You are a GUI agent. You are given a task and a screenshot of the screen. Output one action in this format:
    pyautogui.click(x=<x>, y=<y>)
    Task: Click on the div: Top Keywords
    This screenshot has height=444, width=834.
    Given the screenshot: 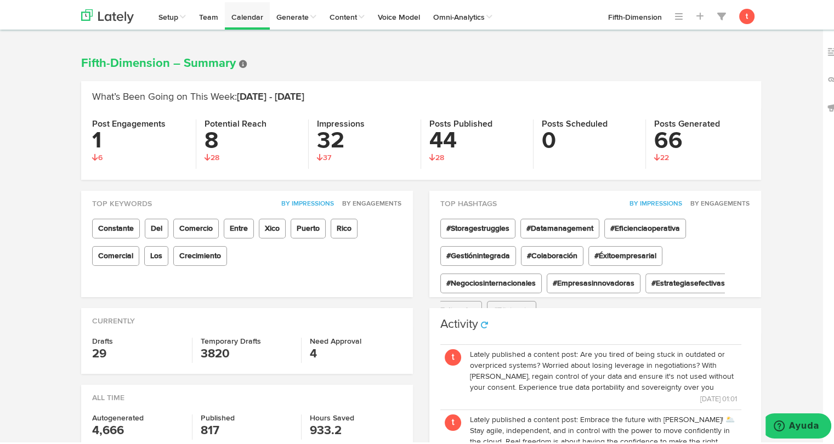 What is the action you would take?
    pyautogui.click(x=247, y=198)
    